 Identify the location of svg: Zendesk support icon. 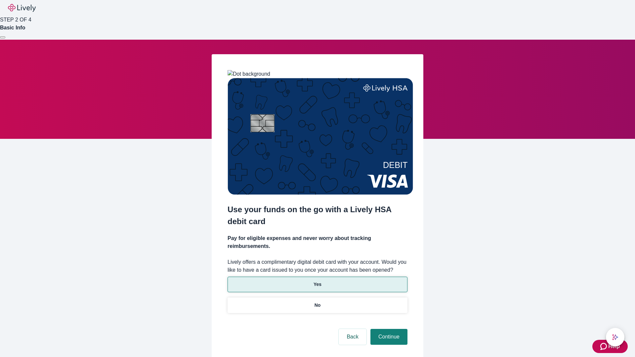
(604, 347).